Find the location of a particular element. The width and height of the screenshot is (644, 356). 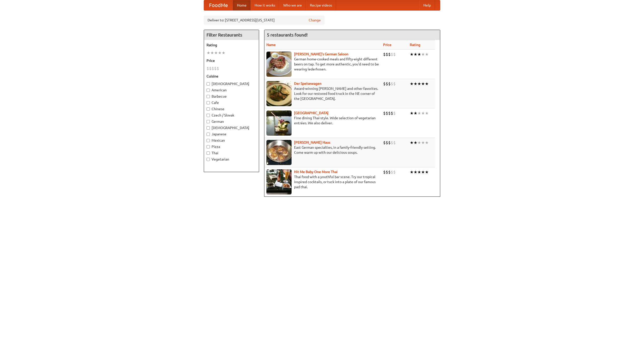

p: German home-cooked meals and fifty-eight different beers on tap. To get more authentic, you'd nee... is located at coordinates (323, 65).